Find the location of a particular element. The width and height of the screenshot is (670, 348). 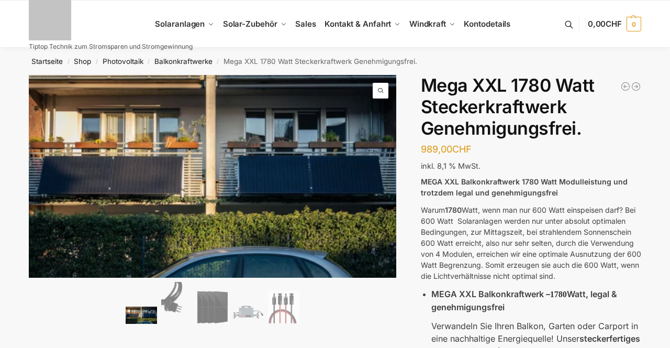

img: Anschlusskabel-3meter_schweizer-stecker is located at coordinates (177, 303).